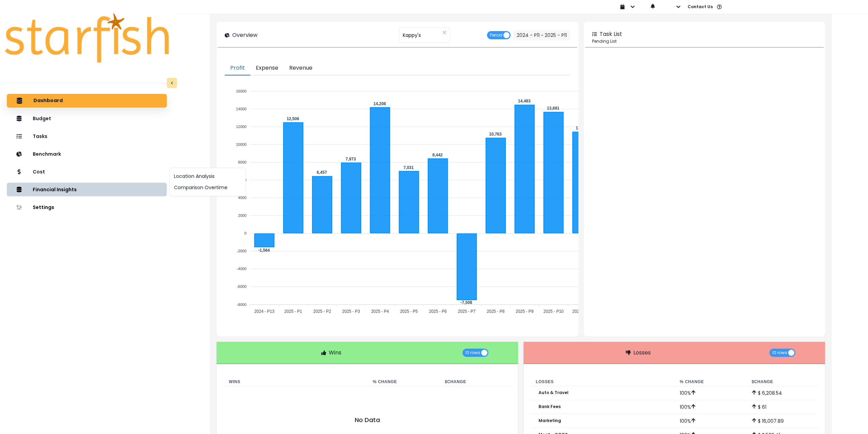 This screenshot has width=868, height=434. I want to click on button: Location Analysis, so click(208, 176).